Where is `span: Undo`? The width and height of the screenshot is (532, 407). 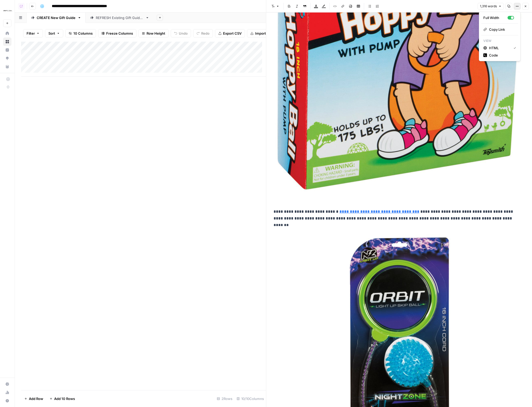
span: Undo is located at coordinates (183, 33).